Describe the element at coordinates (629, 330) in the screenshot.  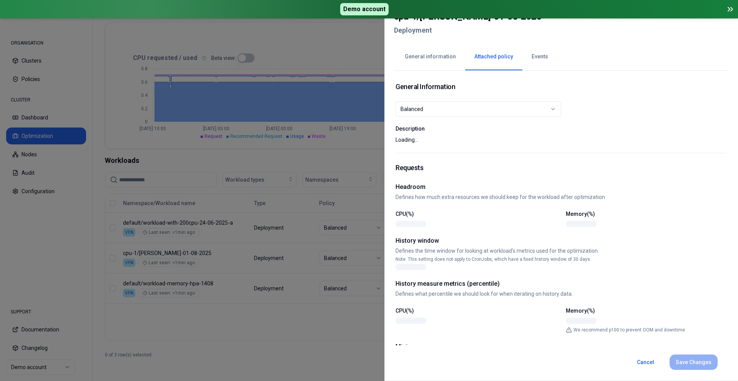
I see `p: We recommend p100 to prevent OOM and downtime` at that location.